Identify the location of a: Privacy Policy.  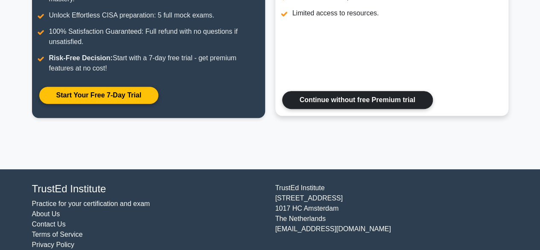
(53, 244).